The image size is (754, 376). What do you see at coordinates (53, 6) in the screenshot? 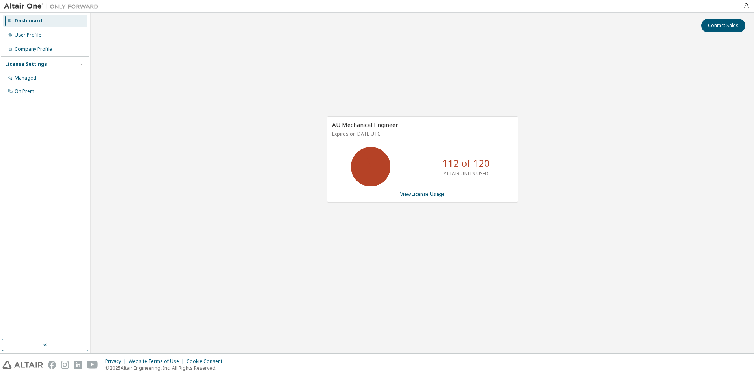
I see `img: Altair One` at bounding box center [53, 6].